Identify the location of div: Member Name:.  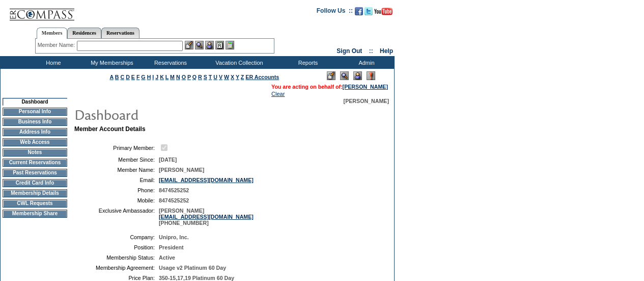
(57, 45).